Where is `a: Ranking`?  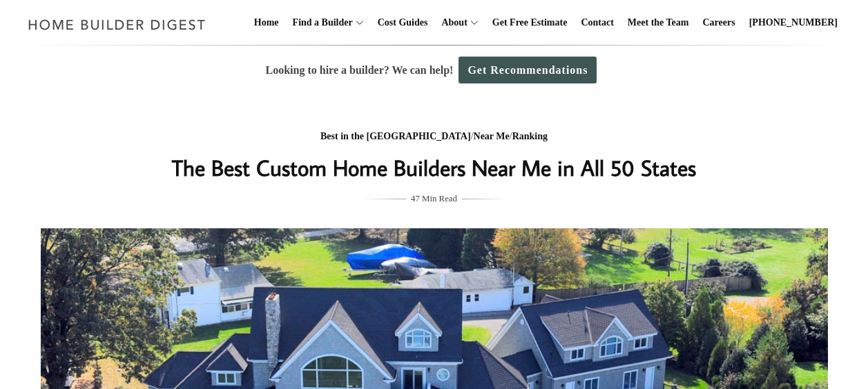 a: Ranking is located at coordinates (530, 136).